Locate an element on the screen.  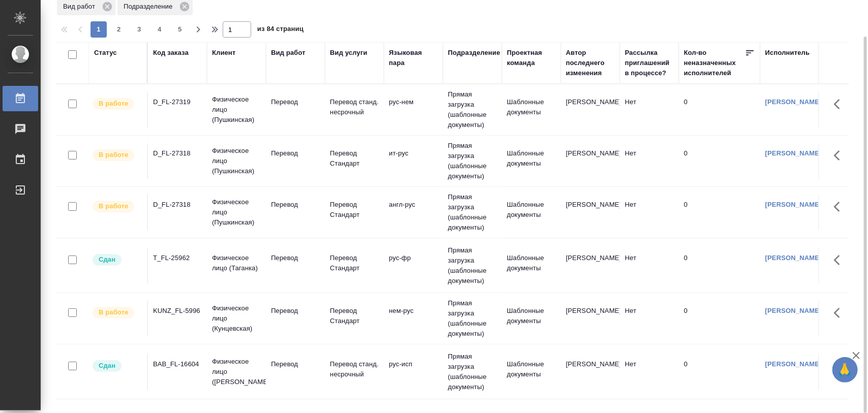
div: Код заказа is located at coordinates (171, 53).